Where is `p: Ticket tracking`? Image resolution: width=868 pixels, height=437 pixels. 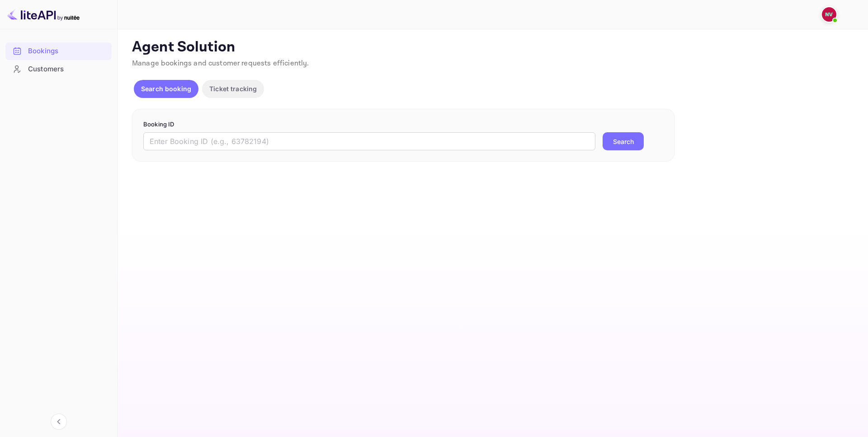 p: Ticket tracking is located at coordinates (233, 89).